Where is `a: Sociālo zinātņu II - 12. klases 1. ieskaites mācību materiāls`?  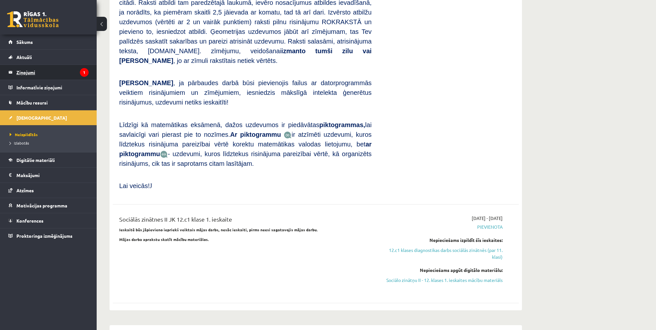
a: Sociālo zinātņu II - 12. klases 1. ieskaites mācību materiāls is located at coordinates (442, 280).